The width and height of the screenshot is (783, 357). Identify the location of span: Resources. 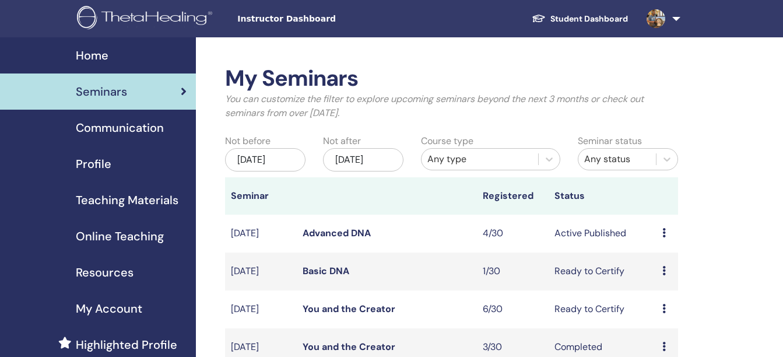
(104, 272).